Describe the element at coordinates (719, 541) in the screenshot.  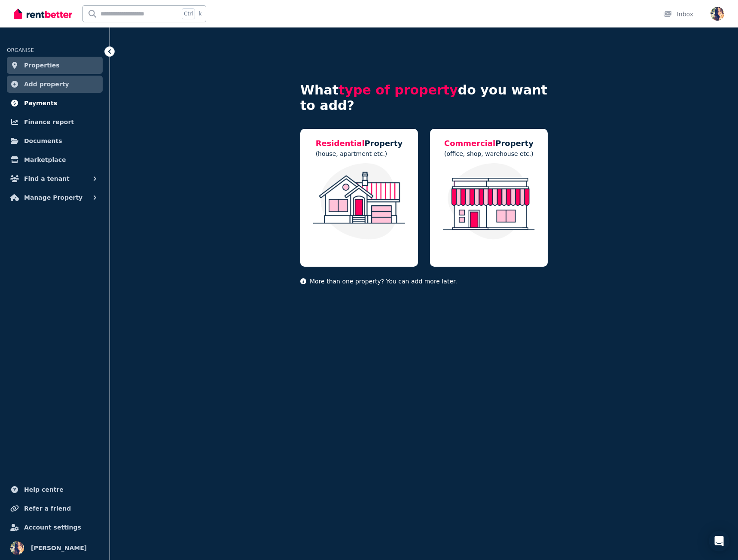
I see `div: Open Intercom Messenger` at that location.